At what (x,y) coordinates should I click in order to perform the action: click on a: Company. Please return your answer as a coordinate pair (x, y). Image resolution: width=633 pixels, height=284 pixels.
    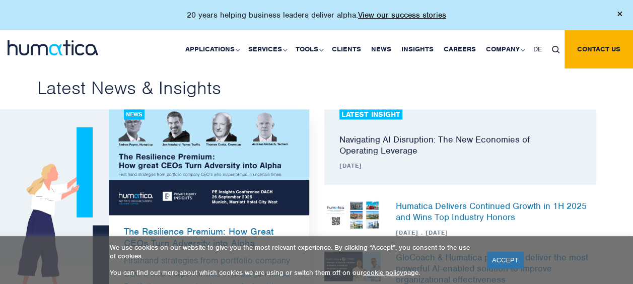
    Looking at the image, I should click on (504, 49).